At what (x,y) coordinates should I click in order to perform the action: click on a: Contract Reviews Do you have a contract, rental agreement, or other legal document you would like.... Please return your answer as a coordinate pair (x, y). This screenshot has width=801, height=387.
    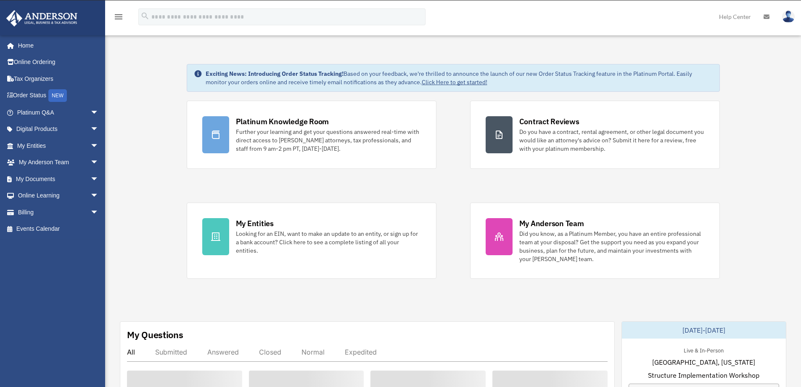
    Looking at the image, I should click on (595, 135).